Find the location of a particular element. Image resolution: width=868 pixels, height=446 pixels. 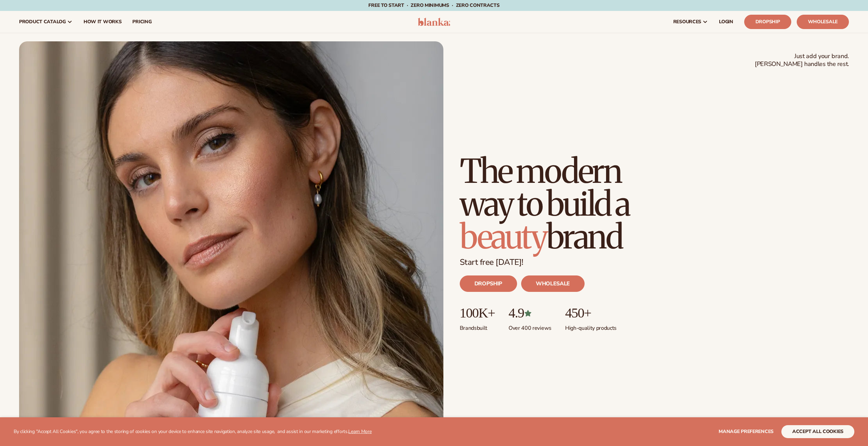

span: pricing is located at coordinates (142, 22).